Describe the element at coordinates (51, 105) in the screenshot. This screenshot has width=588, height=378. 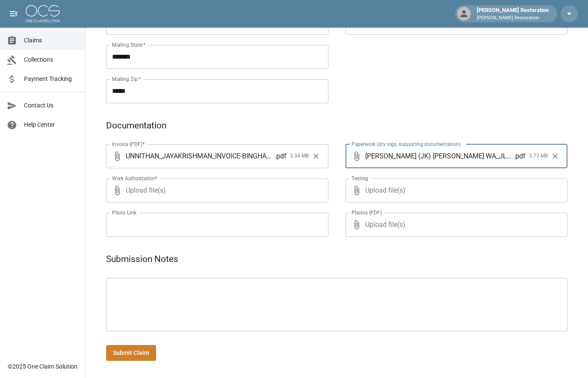
I see `span: Contact Us` at that location.